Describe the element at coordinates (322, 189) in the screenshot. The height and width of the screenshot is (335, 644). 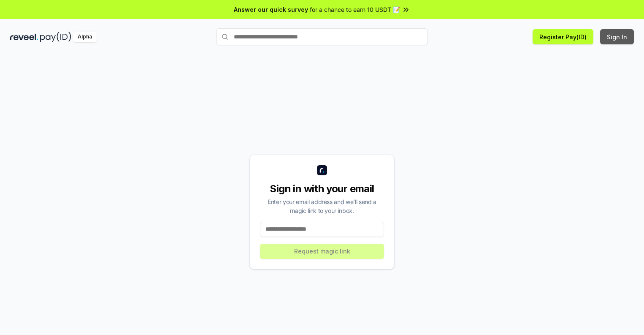
I see `div: Sign in with your email` at that location.